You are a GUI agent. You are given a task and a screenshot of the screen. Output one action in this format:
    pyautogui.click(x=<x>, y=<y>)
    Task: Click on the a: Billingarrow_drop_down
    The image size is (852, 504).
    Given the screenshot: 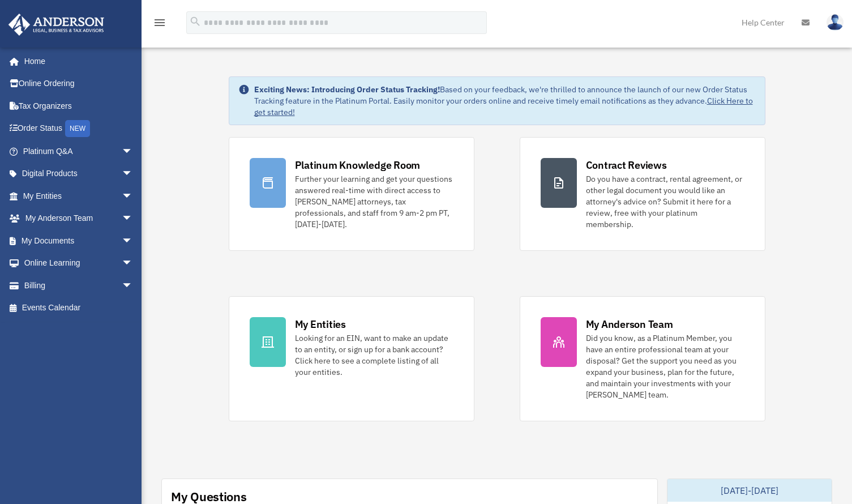 What is the action you would take?
    pyautogui.click(x=78, y=285)
    